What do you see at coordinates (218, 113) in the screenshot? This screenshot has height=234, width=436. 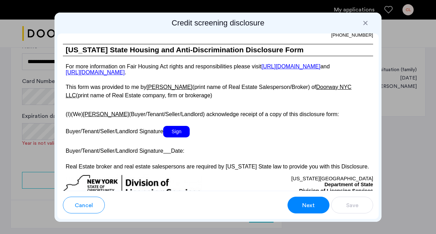 I see `p: (I)(We) (Buyer/Tenant/Seller/Landlord) acknowledge receipt of a copy of this disclosure form:` at bounding box center [218, 113].